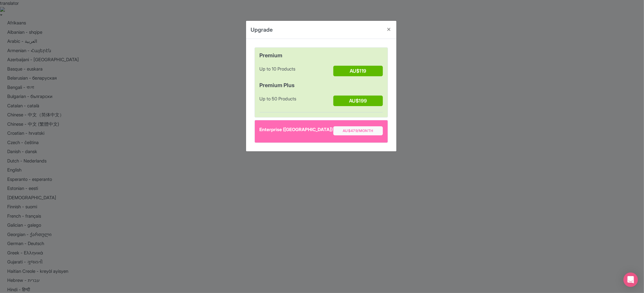 This screenshot has height=293, width=644. What do you see at coordinates (321, 86) in the screenshot?
I see `h4: Premium Plus` at bounding box center [321, 86].